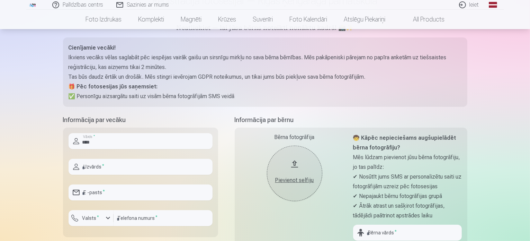 The height and width of the screenshot is (241, 530). Describe the element at coordinates (191, 19) in the screenshot. I see `a: Magnēti` at that location.